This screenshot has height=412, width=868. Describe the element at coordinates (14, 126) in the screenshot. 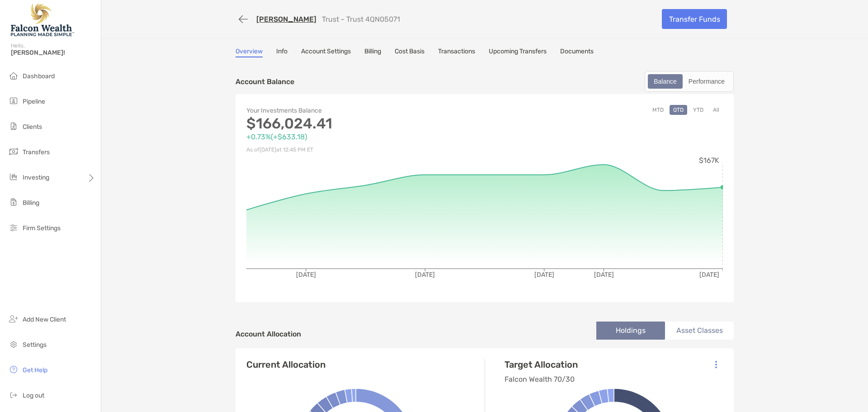

I see `img: clients icon` at that location.